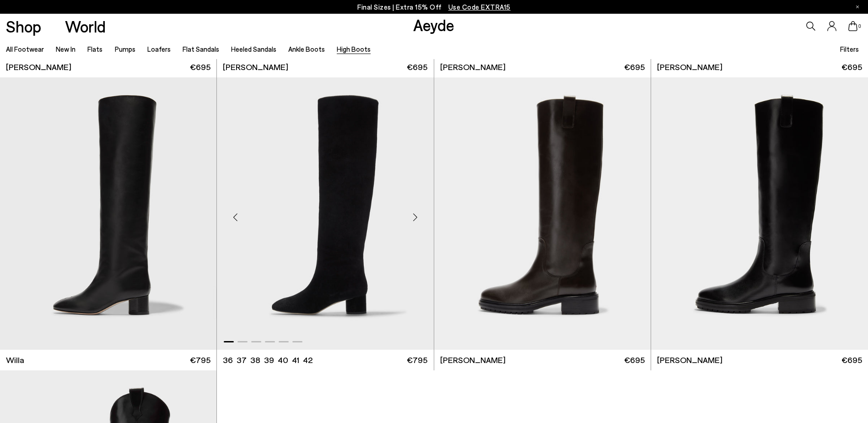 The image size is (868, 423). I want to click on li: 38, so click(255, 360).